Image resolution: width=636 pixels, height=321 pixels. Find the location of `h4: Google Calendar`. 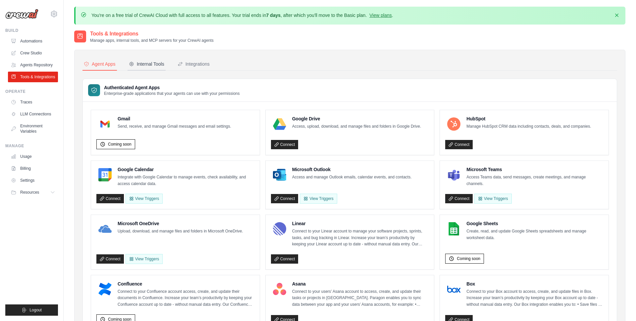

h4: Google Calendar is located at coordinates (186, 169).